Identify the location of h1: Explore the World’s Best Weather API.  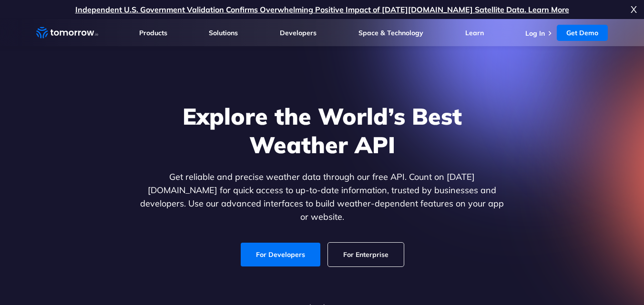
(322, 130).